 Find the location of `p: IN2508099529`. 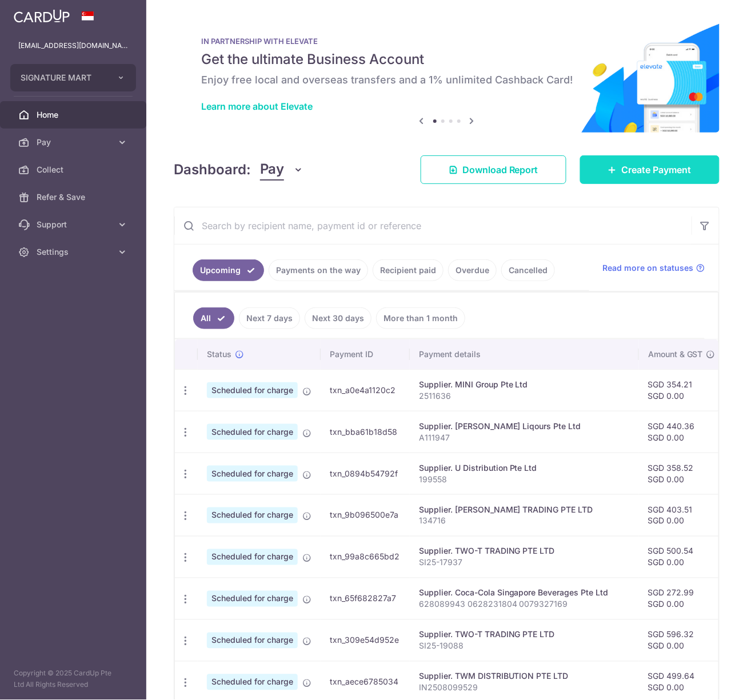

p: IN2508099529 is located at coordinates (524, 687).